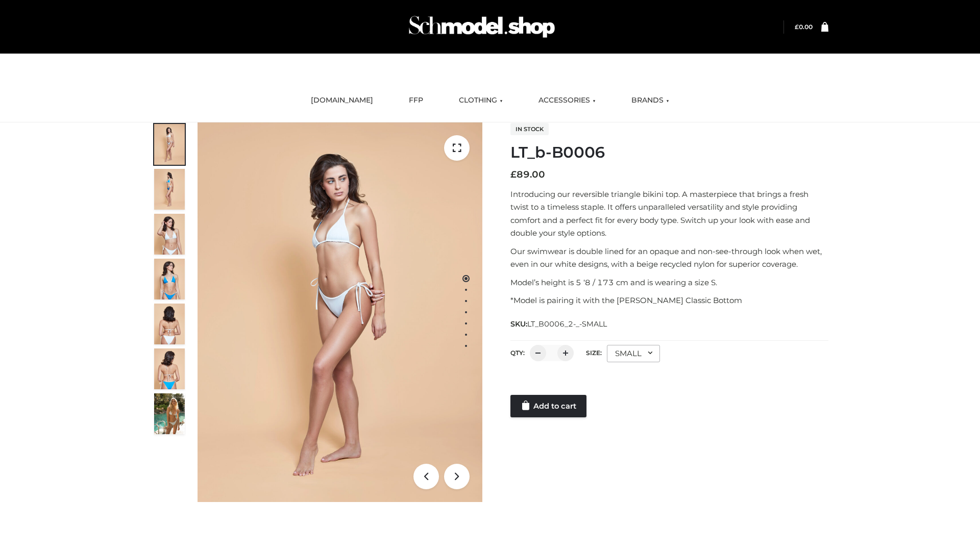 This screenshot has height=551, width=980. Describe the element at coordinates (634, 354) in the screenshot. I see `div: SMALL` at that location.